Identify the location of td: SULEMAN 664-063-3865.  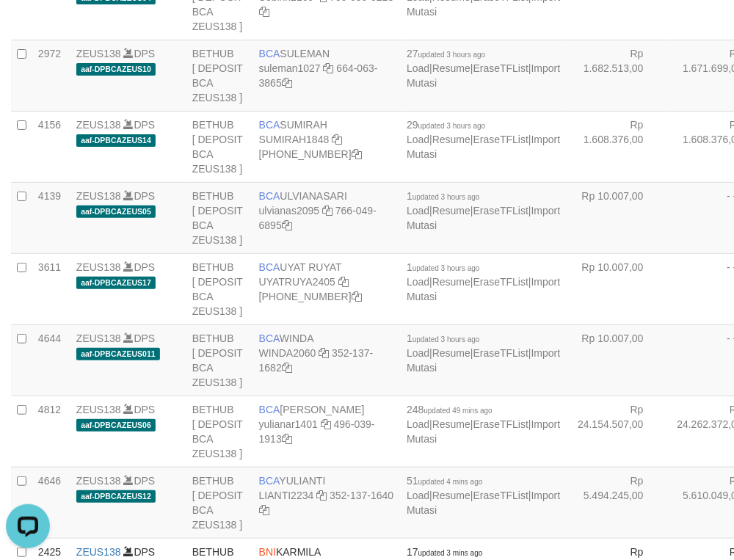
(327, 75).